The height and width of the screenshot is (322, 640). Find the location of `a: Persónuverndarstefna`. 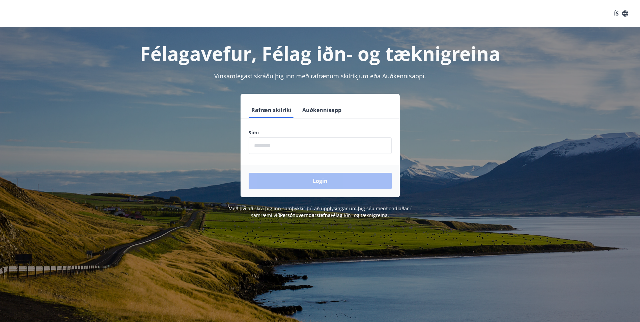

a: Persónuverndarstefna is located at coordinates (305, 215).